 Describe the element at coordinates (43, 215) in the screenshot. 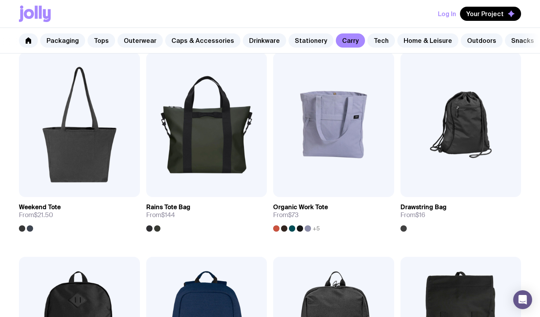

I see `span: $21.50` at that location.